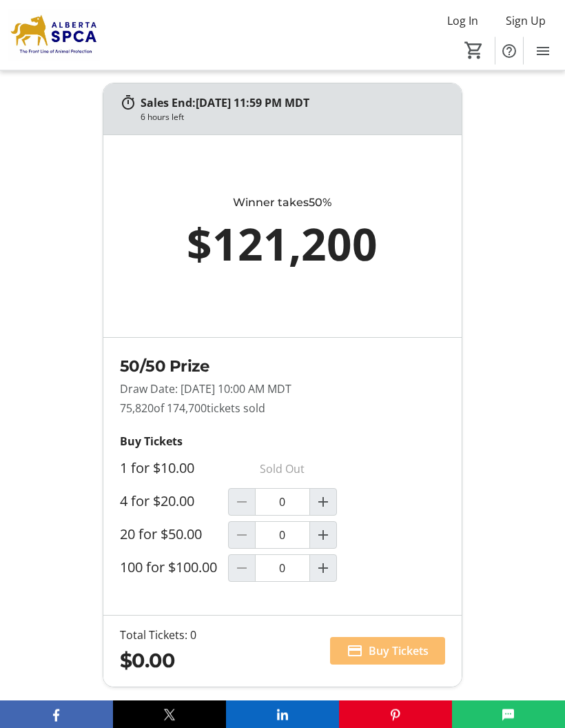 This screenshot has height=728, width=565. I want to click on button: Pinterest, so click(396, 713).